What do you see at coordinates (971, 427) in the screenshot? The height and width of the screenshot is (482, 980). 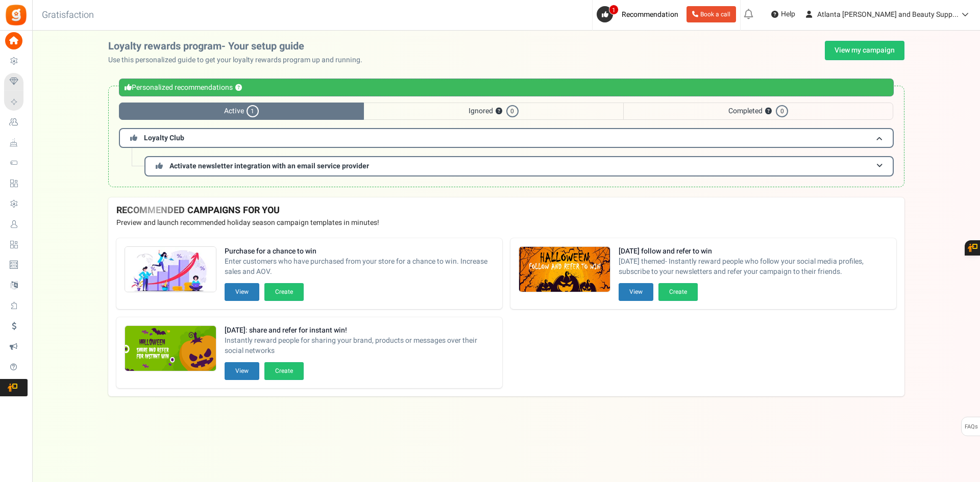 I see `span: FAQs` at bounding box center [971, 427].